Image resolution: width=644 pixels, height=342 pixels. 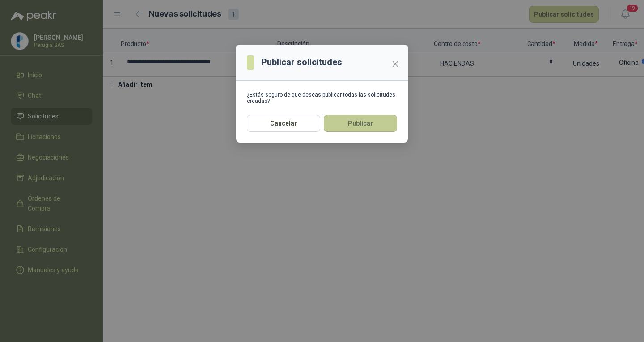 I want to click on button: Publicar, so click(x=361, y=124).